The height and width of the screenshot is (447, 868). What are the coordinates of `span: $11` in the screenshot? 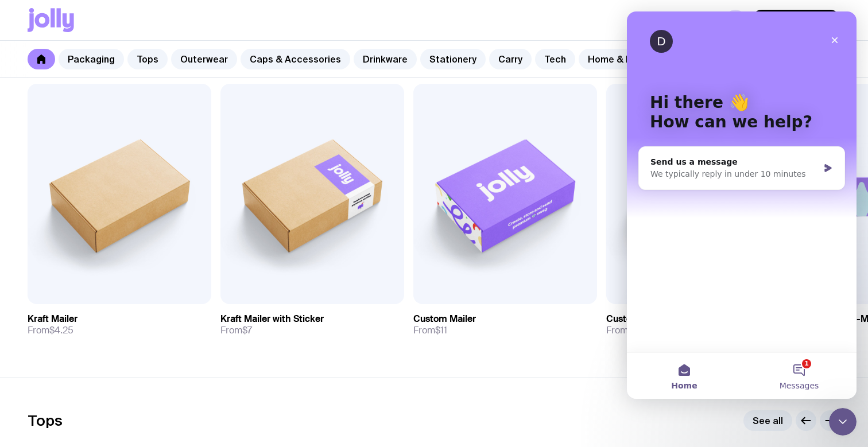 It's located at (441, 330).